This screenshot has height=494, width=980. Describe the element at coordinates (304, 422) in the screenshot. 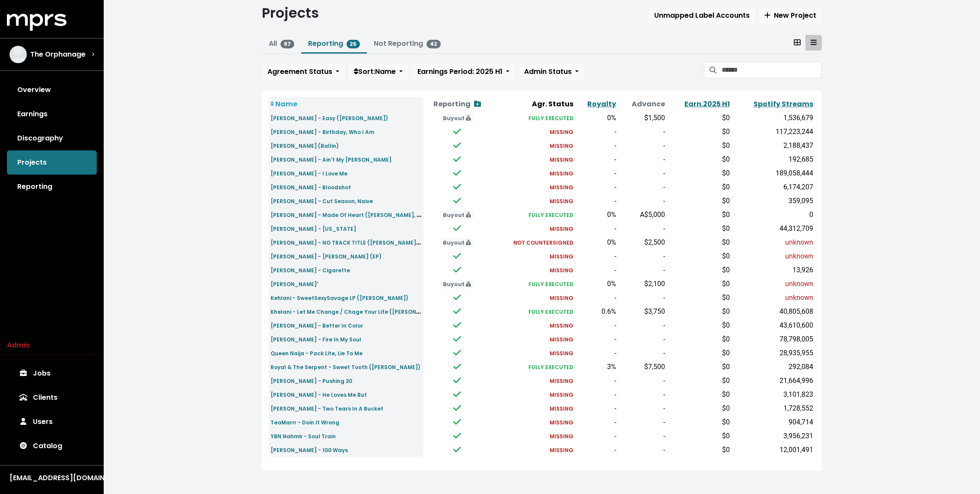

I see `a: TeaMarrr - Doin It Wrong` at that location.